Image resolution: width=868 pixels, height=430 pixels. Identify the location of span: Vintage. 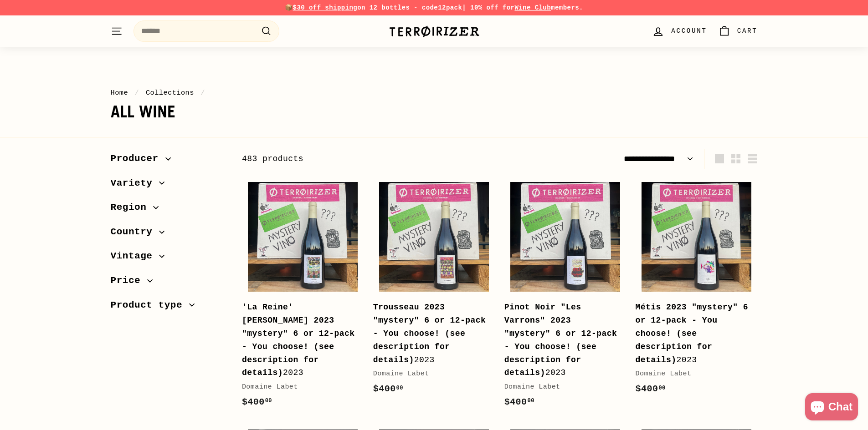
(135, 256).